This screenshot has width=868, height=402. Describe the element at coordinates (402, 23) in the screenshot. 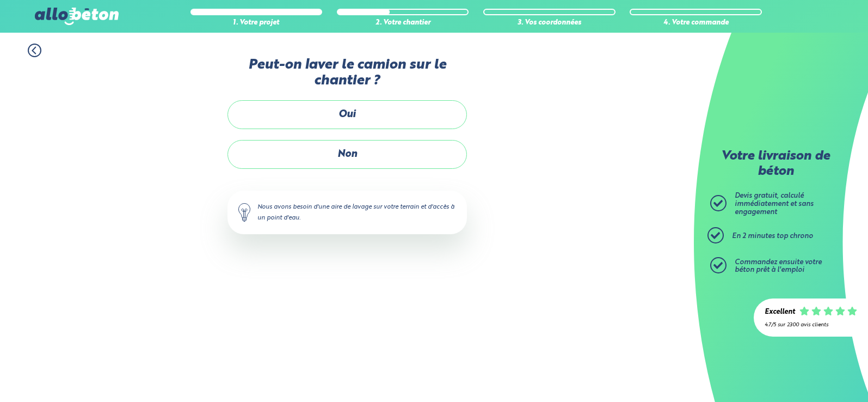

I see `div: 2. Votre chantier` at that location.